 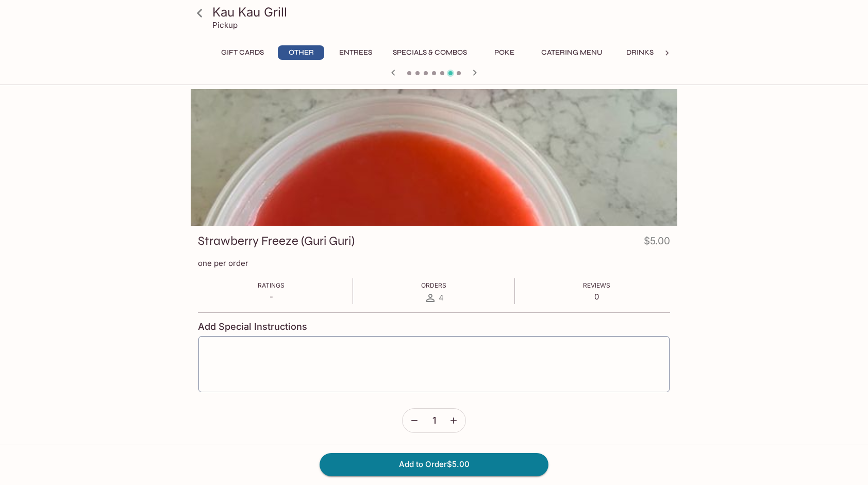 What do you see at coordinates (434, 465) in the screenshot?
I see `button: Add to Order$5.00` at bounding box center [434, 465].